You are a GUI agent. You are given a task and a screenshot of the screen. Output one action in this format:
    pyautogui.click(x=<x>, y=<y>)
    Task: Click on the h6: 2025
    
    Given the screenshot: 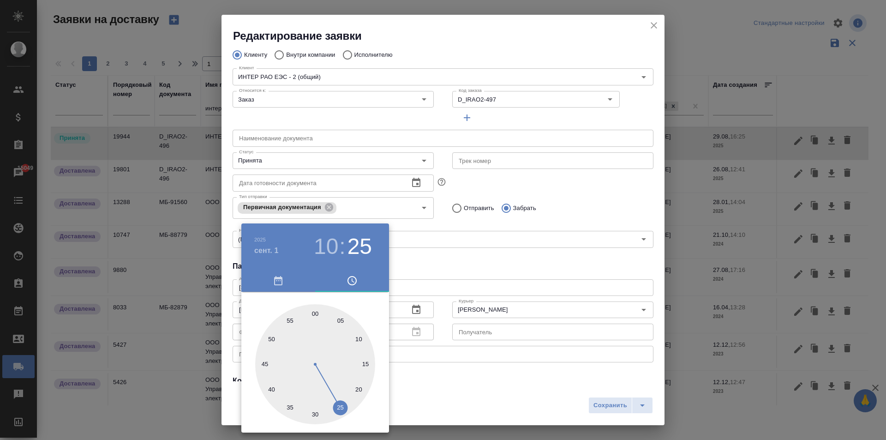 What is the action you would take?
    pyautogui.click(x=260, y=240)
    